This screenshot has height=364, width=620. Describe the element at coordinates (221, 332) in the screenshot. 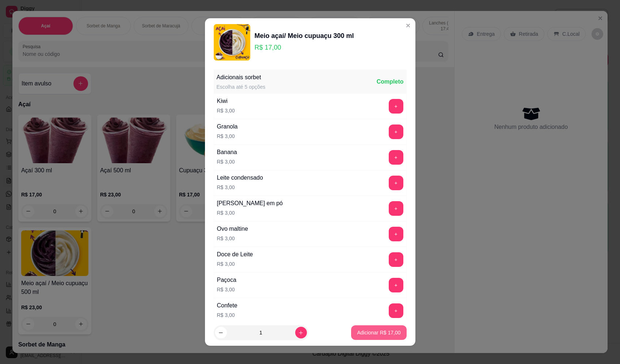

I see `button: decrease-product-quantity` at that location.